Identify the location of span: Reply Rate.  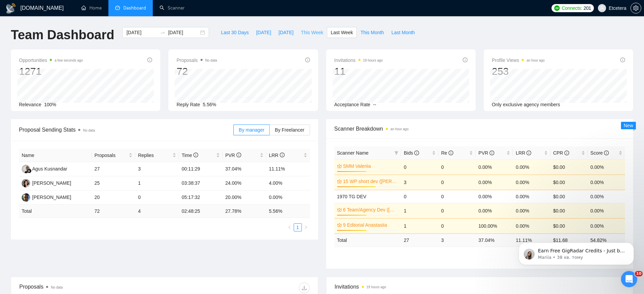
(188, 105).